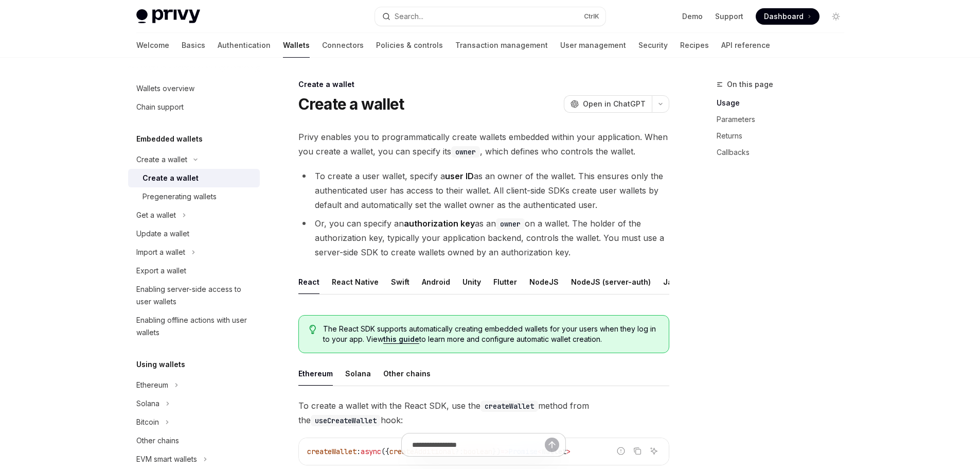  What do you see at coordinates (510, 406) in the screenshot?
I see `code: createWallet` at bounding box center [510, 406].